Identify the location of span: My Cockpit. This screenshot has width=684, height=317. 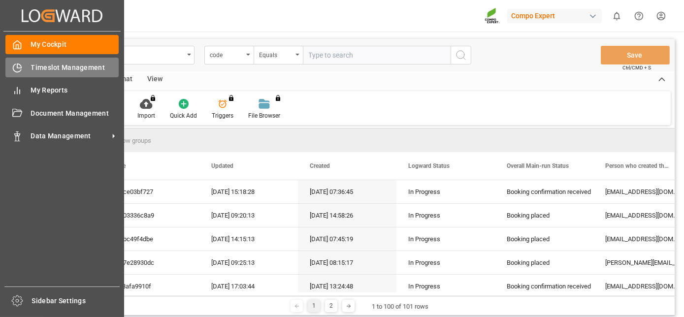
(75, 44).